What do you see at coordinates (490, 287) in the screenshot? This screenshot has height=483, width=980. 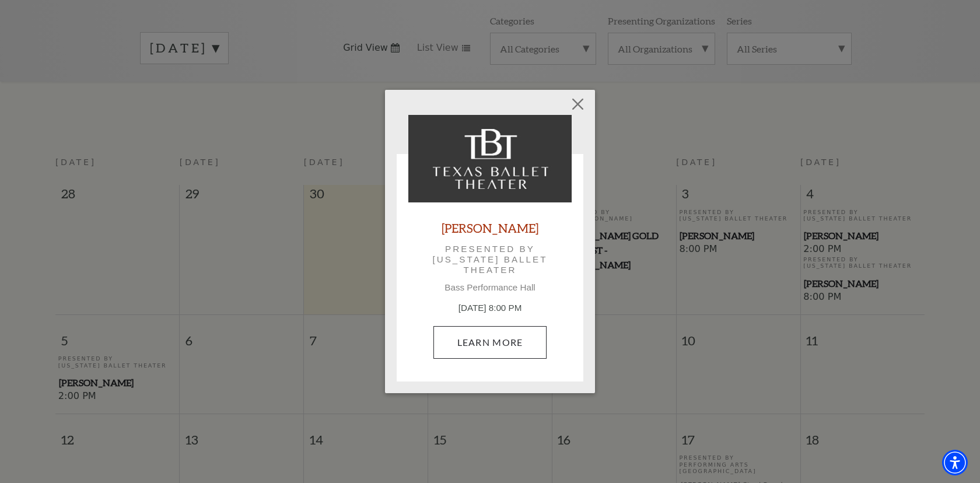 I see `p: Bass Performance Hall` at bounding box center [490, 287].